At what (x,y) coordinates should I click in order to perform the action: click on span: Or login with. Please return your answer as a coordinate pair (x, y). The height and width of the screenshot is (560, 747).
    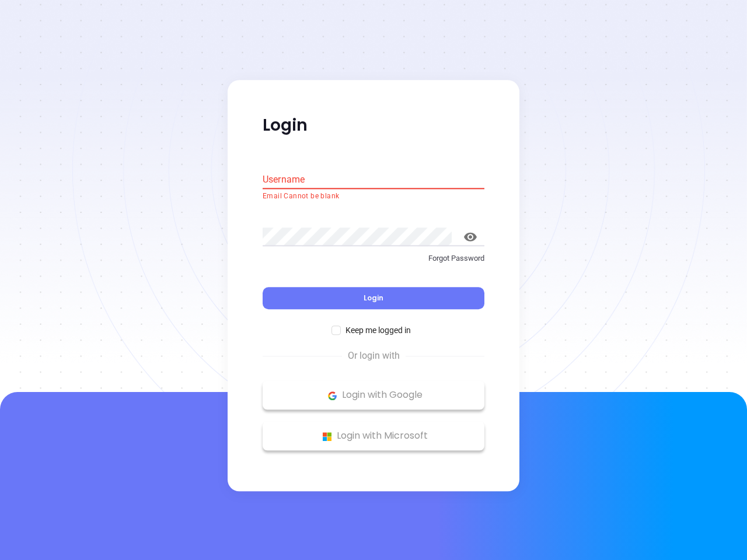
    Looking at the image, I should click on (374, 356).